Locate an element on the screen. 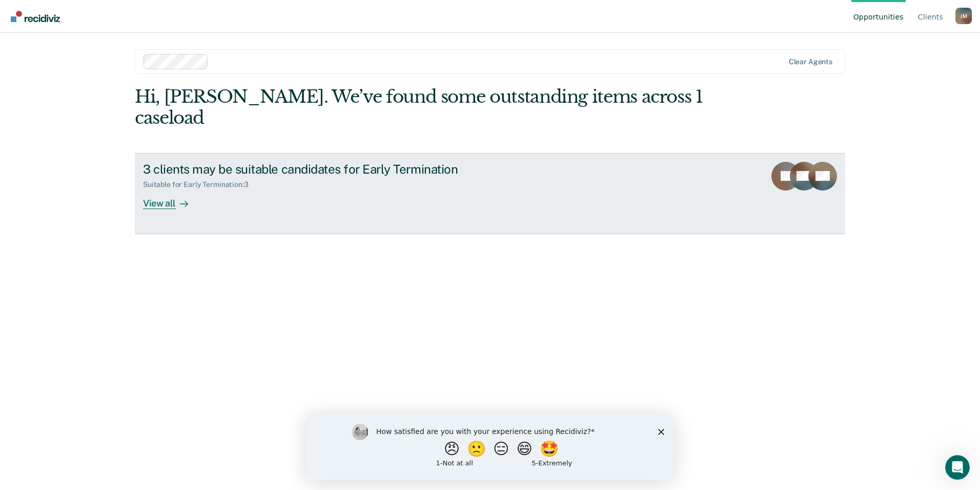 The height and width of the screenshot is (490, 980). button: 4 is located at coordinates (219, 35).